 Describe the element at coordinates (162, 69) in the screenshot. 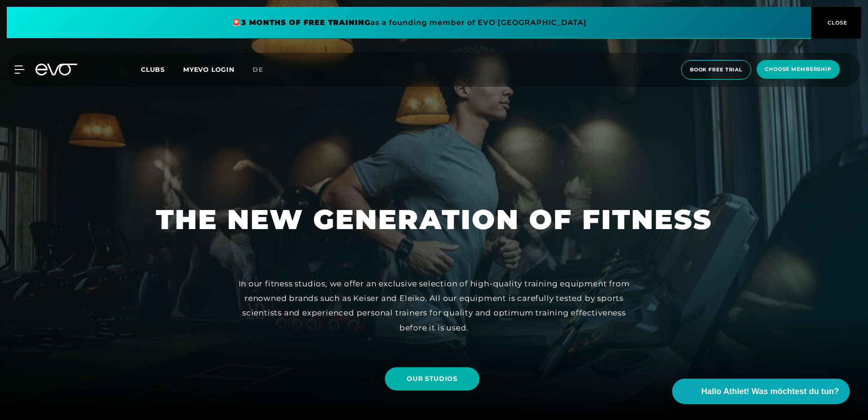

I see `a: Clubs` at that location.